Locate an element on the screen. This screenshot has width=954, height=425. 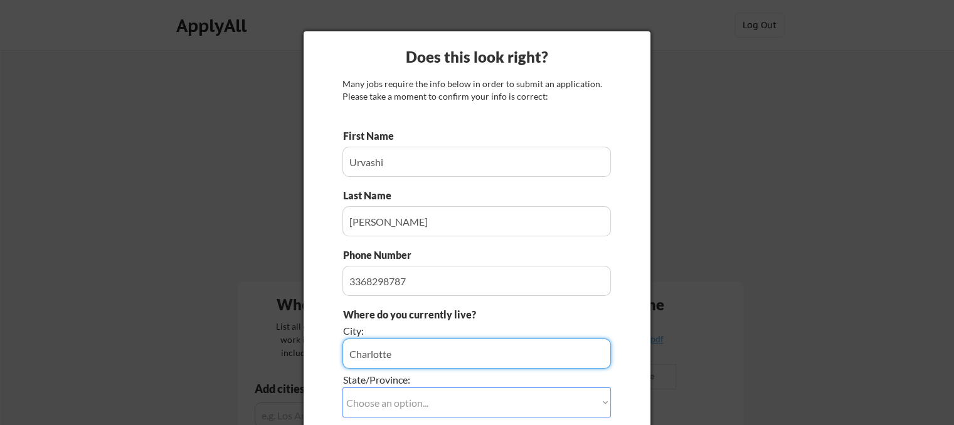
div: Many jobs require the info below in order to submit an application. Please take a moment to confi... is located at coordinates (477, 90).